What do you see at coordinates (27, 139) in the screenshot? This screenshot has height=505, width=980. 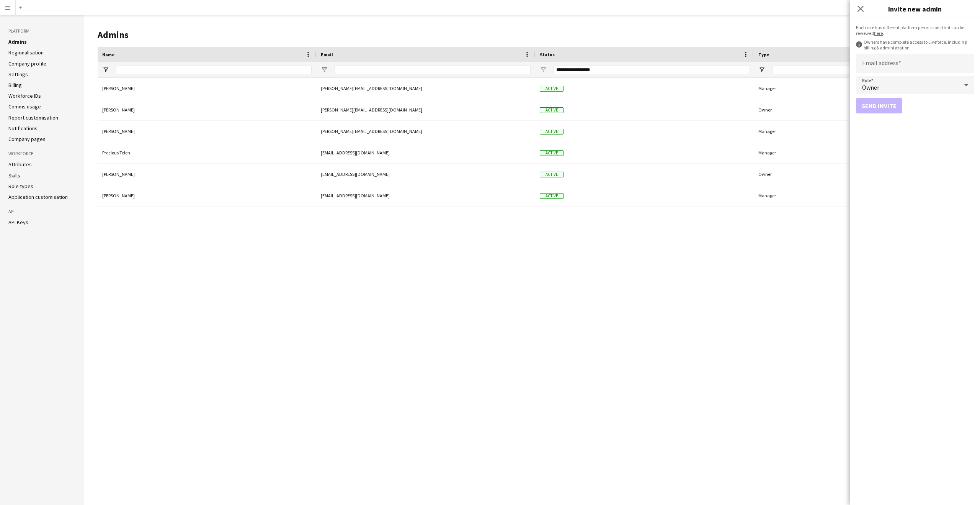 I see `a: Company pages` at bounding box center [27, 139].